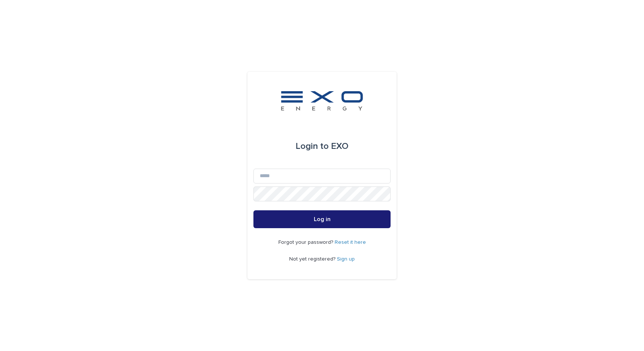 This screenshot has height=351, width=644. Describe the element at coordinates (350, 242) in the screenshot. I see `a: Reset it here` at that location.